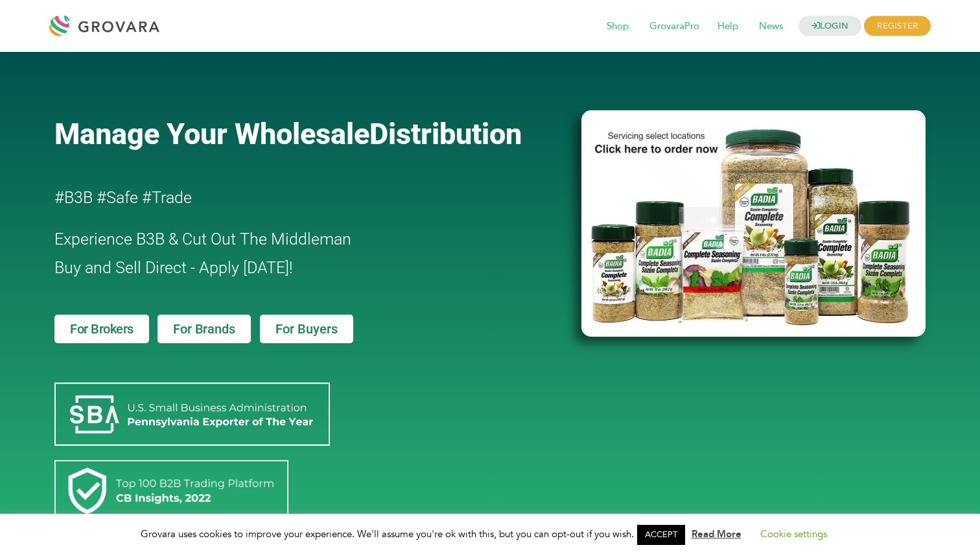  Describe the element at coordinates (490, 534) in the screenshot. I see `span: Grovara uses cookies to improve your experience. We'll assume you're ok with this, but you can op...` at that location.